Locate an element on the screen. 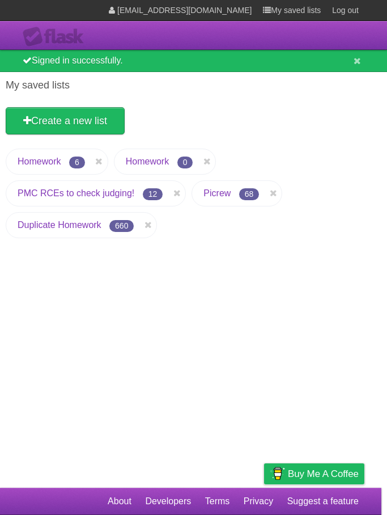 The height and width of the screenshot is (515, 387). span: 6 is located at coordinates (77, 162).